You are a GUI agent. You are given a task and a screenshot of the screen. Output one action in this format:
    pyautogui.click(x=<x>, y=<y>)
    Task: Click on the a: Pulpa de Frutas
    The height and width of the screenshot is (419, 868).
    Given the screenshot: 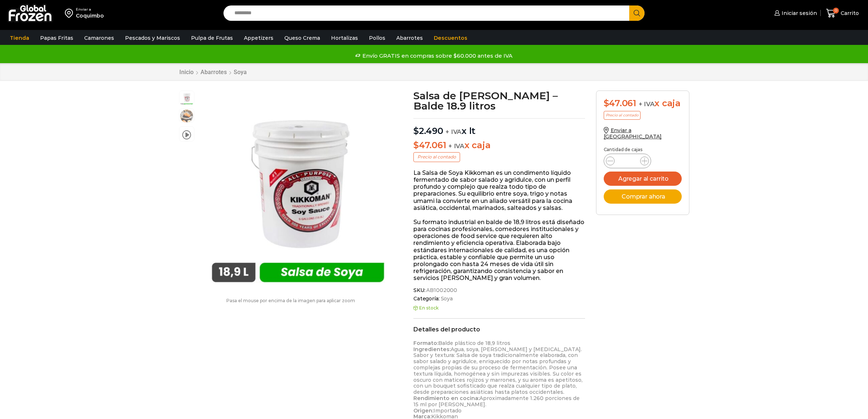 What is the action you would take?
    pyautogui.click(x=211, y=38)
    